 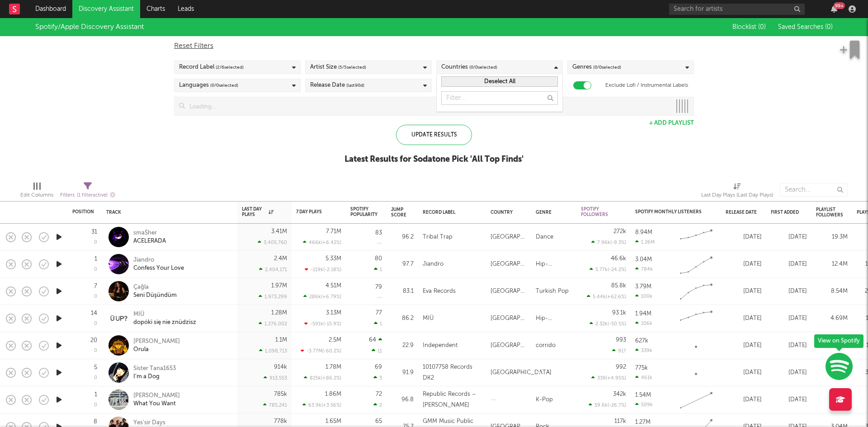 I want to click on div: 22.9, so click(x=402, y=345).